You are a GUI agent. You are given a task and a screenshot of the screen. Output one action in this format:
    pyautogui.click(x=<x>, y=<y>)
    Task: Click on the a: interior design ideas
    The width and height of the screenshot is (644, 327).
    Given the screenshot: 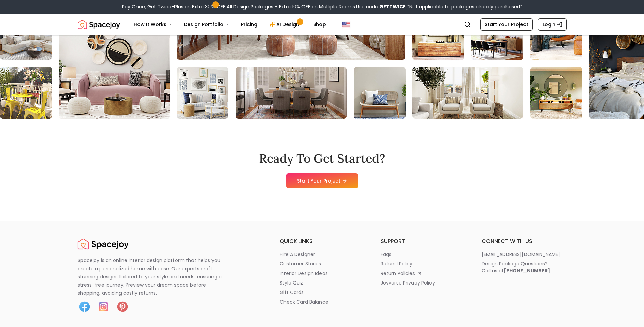 What is the action you would take?
    pyautogui.click(x=322, y=274)
    